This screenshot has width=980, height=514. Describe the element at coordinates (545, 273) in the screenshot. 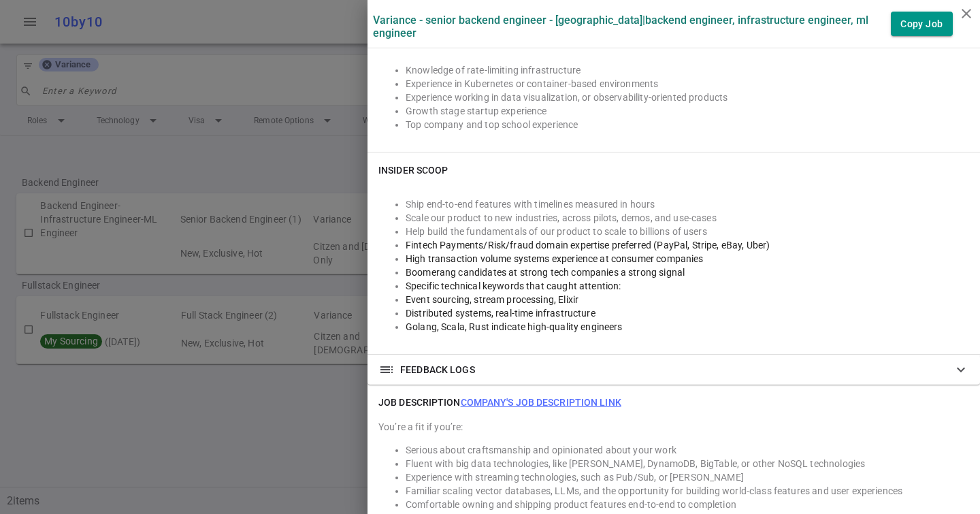

I see `span: Boomerang candidates at strong tech companies a strong signal` at that location.